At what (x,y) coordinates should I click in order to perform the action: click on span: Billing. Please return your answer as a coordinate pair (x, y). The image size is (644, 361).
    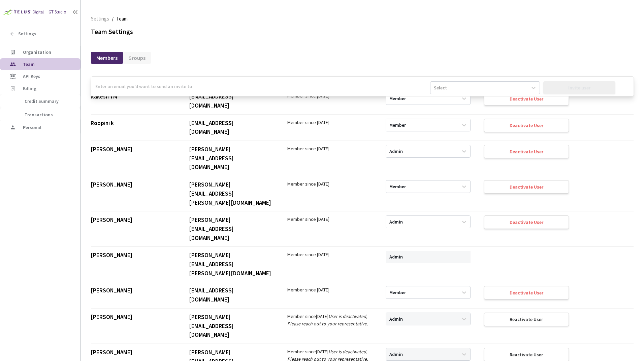
    Looking at the image, I should click on (30, 89).